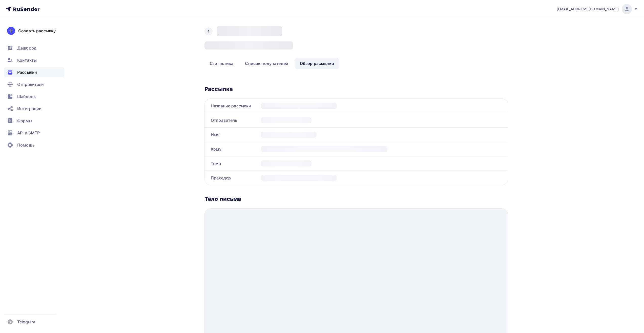  What do you see at coordinates (232, 135) in the screenshot?
I see `div: Имя` at bounding box center [232, 135].